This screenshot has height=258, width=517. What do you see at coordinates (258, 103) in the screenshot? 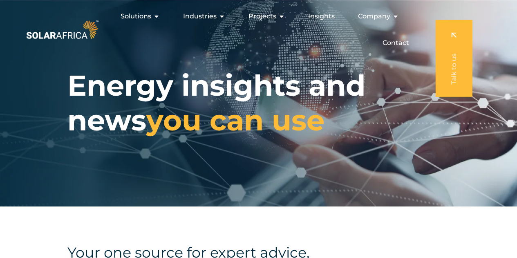
I see `h1: Energy insights and news` at bounding box center [258, 103].